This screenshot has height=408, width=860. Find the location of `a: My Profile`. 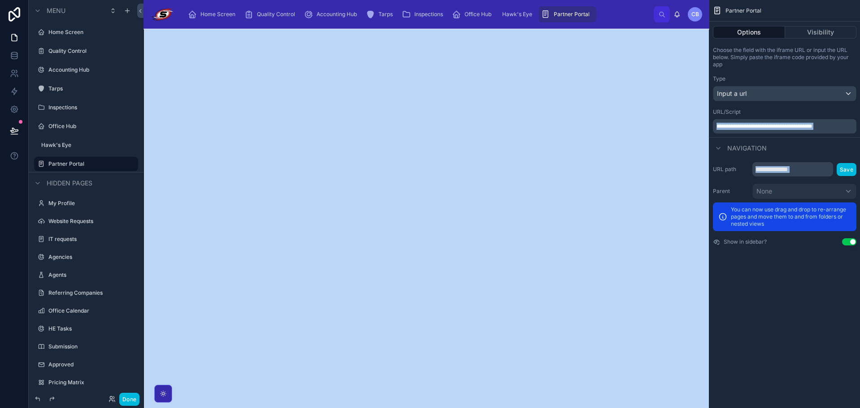

a: My Profile is located at coordinates (91, 203).